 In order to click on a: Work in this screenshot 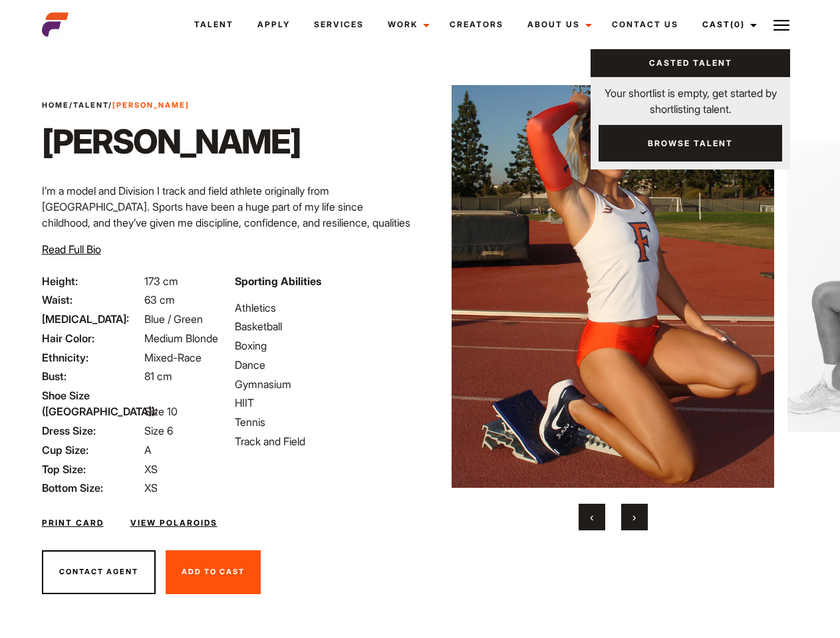, I will do `click(406, 25)`.